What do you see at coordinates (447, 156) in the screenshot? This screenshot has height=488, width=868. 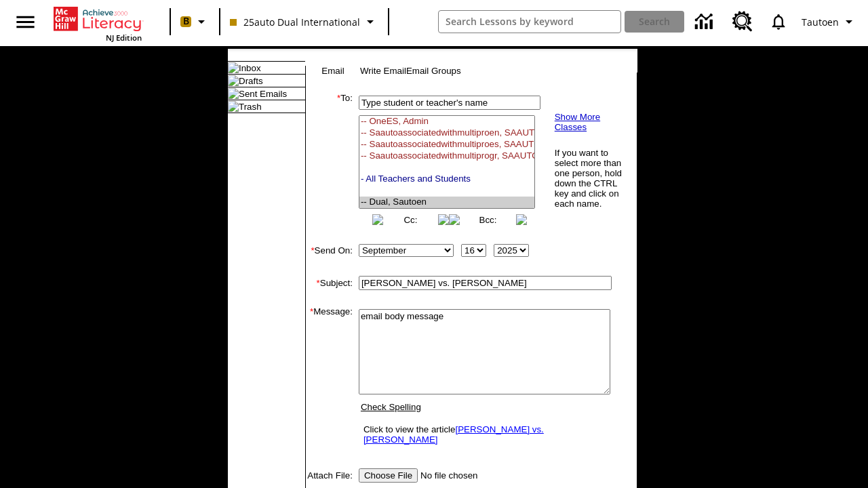 I see `option: -- Saautoassociatedwithmultiprogr, SAAUTOASSOCIATEDWITHMULTIPROGRAMCLA` at bounding box center [447, 156].